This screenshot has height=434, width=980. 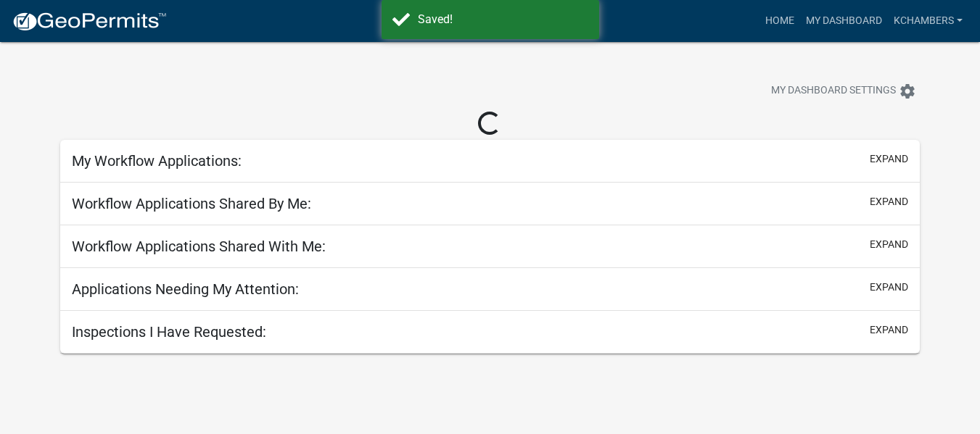 What do you see at coordinates (199, 246) in the screenshot?
I see `h5: Workflow Applications Shared With Me:` at bounding box center [199, 246].